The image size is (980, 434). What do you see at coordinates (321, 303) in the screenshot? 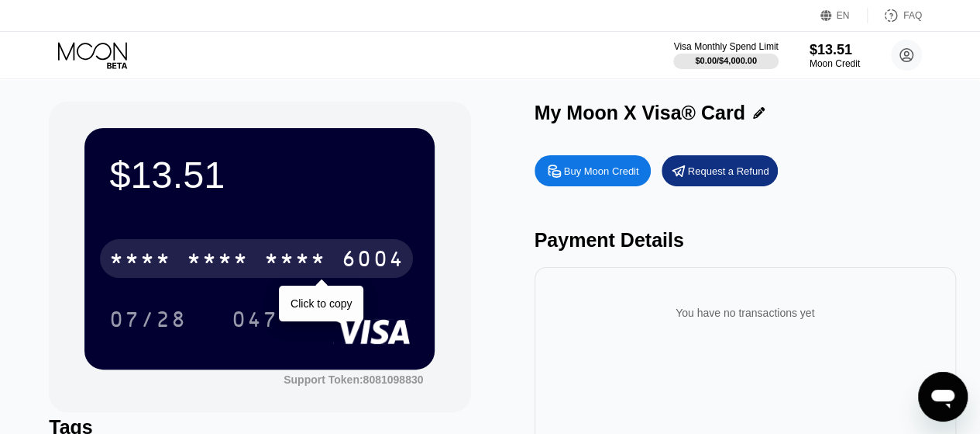
I see `div: Click to copy` at bounding box center [321, 303].